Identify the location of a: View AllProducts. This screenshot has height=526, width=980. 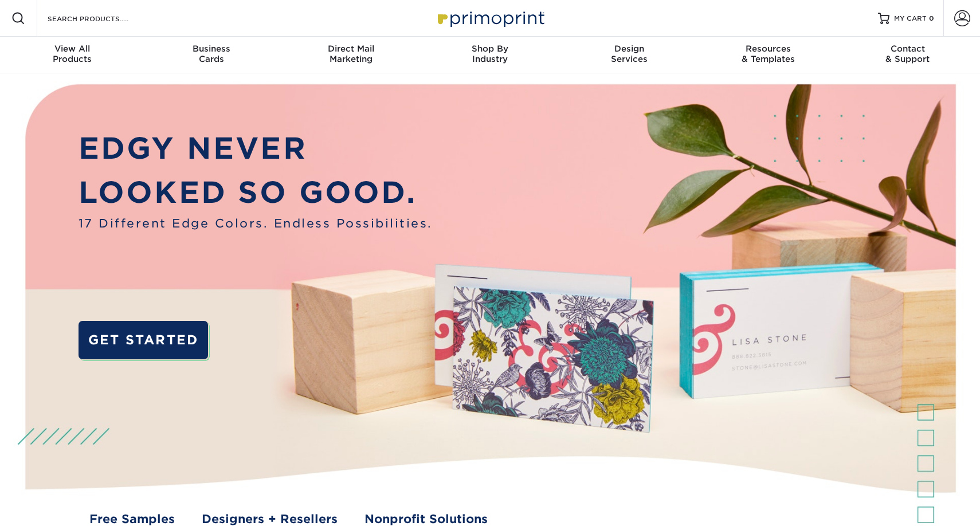
(72, 55).